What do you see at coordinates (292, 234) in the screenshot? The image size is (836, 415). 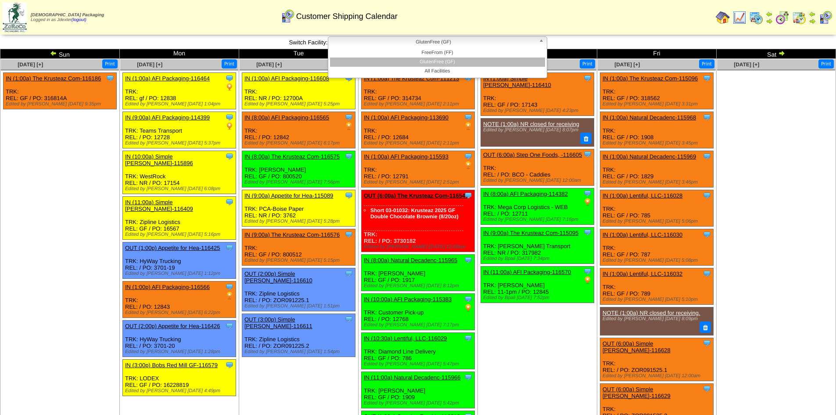 I see `a: IN (9:00a) The Krusteaz Com-116576` at bounding box center [292, 234].